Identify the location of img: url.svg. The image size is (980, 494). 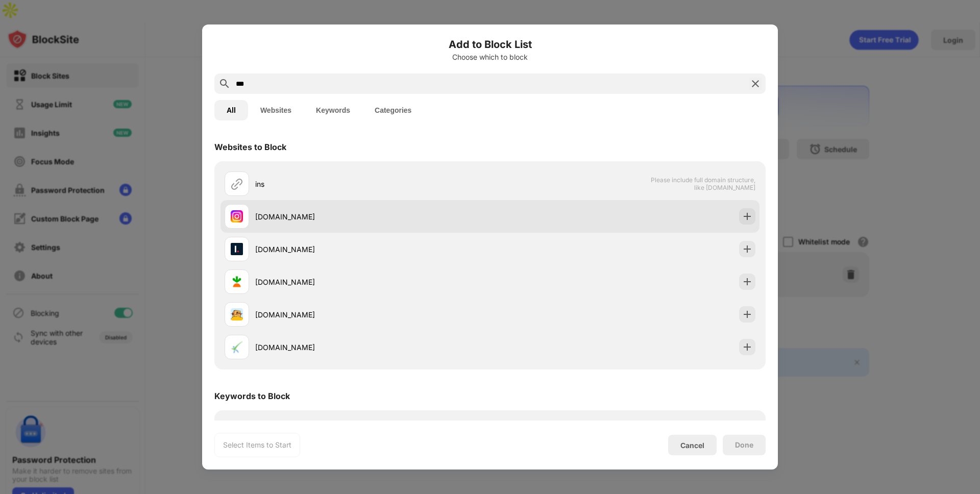
(237, 183).